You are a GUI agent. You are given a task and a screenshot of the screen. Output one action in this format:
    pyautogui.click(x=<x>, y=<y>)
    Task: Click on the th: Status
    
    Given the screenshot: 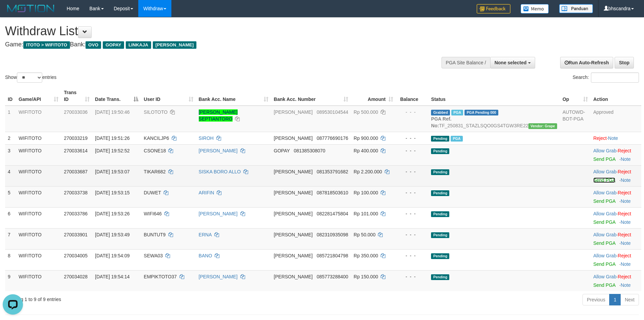 What is the action you would take?
    pyautogui.click(x=494, y=96)
    